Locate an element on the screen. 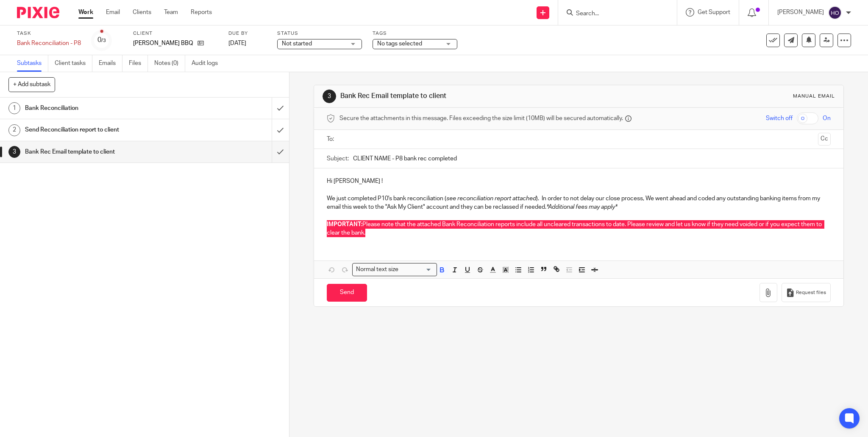 This screenshot has width=868, height=437. em: see reconciliation report attached is located at coordinates (491, 199).